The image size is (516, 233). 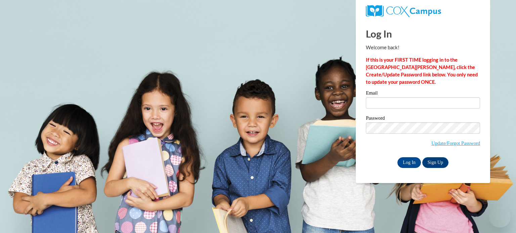 I want to click on a: COX Campus, so click(x=423, y=11).